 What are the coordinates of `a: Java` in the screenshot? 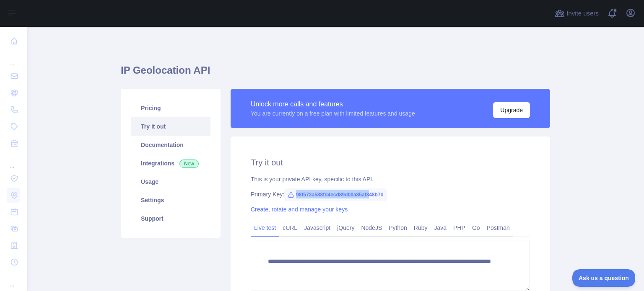 It's located at (440, 228).